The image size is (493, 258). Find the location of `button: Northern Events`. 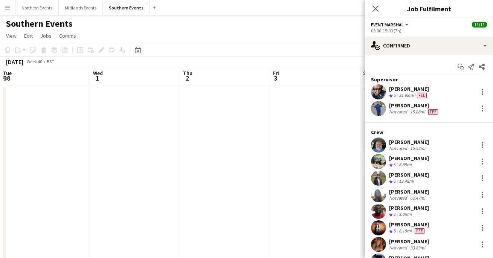

button: Northern Events is located at coordinates (37, 8).